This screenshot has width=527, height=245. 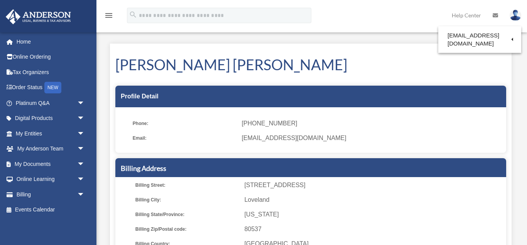 What do you see at coordinates (51, 103) in the screenshot?
I see `a: Platinum Q&Aarrow_drop_down` at bounding box center [51, 103].